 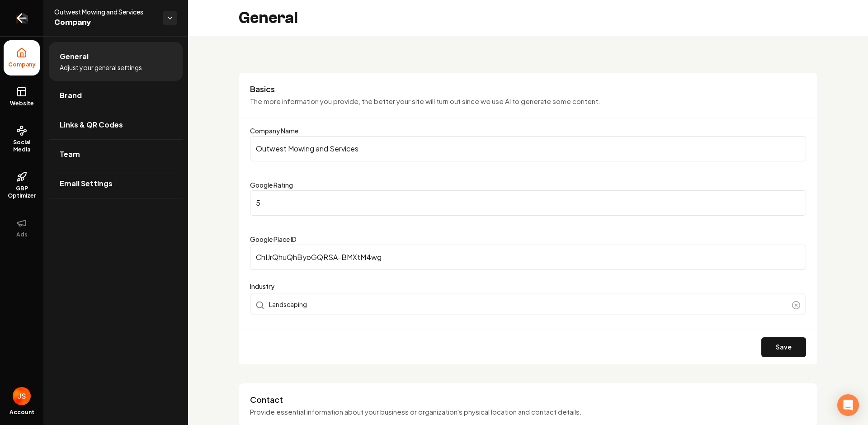 I want to click on label: Google Place ID, so click(x=273, y=239).